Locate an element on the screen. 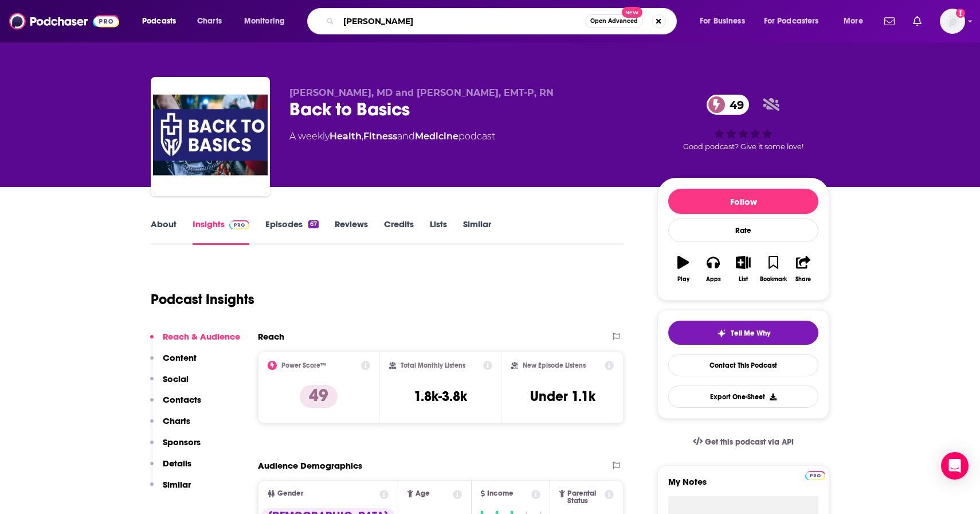 This screenshot has width=980, height=514. div: Search podcasts, credits, & more... is located at coordinates (503, 22).